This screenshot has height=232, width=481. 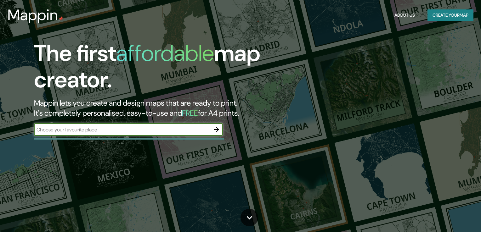 I want to click on img: mappin-pin, so click(x=61, y=19).